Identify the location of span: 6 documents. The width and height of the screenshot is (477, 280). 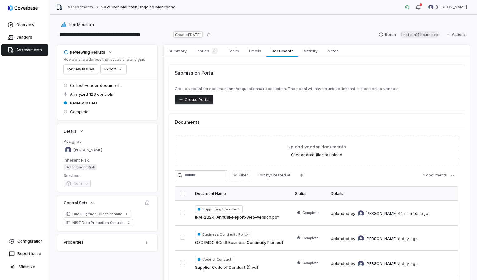
(435, 175).